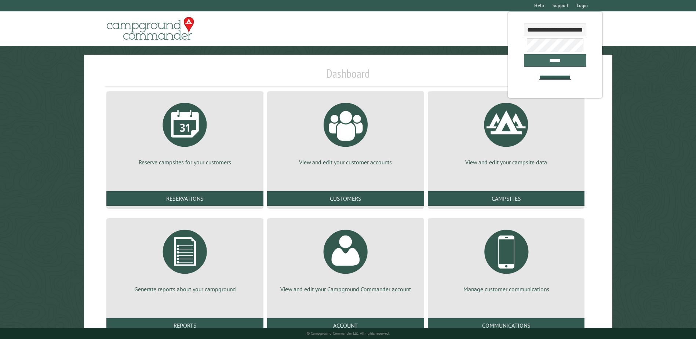 The image size is (696, 339). I want to click on a: Reserve campsites for your customers, so click(185, 132).